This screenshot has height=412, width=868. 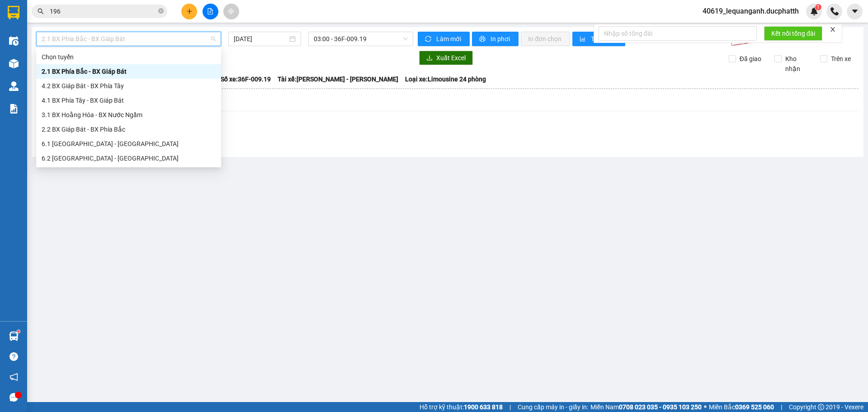 What do you see at coordinates (14, 377) in the screenshot?
I see `span: notification` at bounding box center [14, 377].